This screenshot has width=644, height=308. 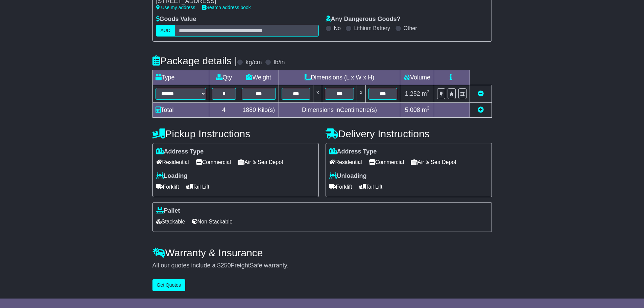 What do you see at coordinates (171, 221) in the screenshot?
I see `span: Stackable` at bounding box center [171, 221].